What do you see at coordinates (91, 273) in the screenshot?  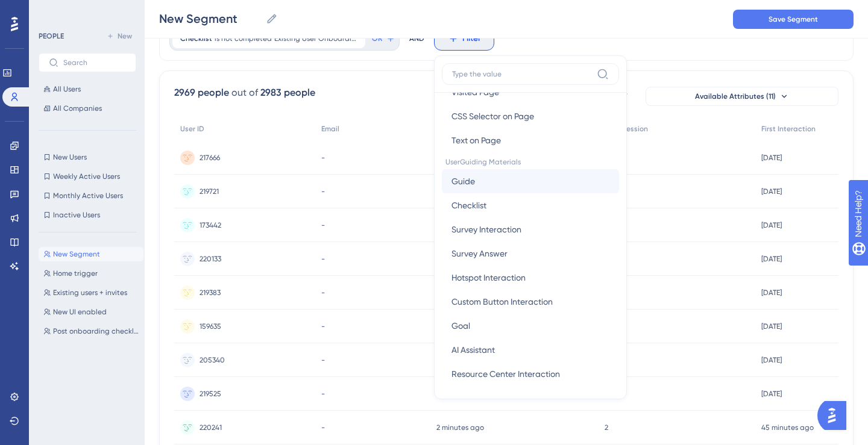 I see `button: Home trigger` at bounding box center [91, 273].